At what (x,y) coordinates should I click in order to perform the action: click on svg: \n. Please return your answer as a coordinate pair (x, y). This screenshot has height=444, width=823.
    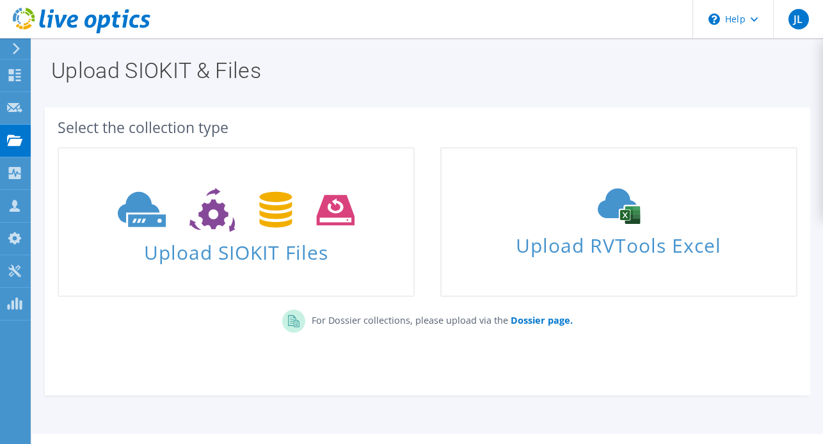
    Looking at the image, I should click on (714, 19).